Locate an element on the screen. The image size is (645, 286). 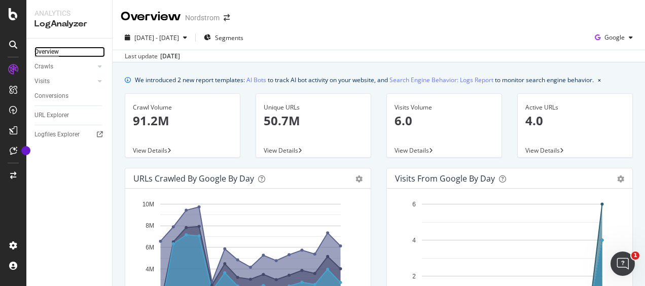
div: Tooltip anchor is located at coordinates (26, 150).